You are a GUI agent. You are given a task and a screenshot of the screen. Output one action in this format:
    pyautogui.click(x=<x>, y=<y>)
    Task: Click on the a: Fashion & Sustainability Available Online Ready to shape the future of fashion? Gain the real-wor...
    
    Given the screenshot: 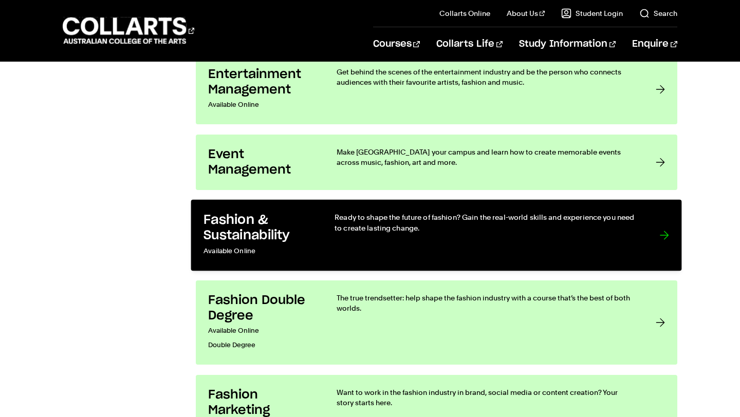 What is the action you would take?
    pyautogui.click(x=436, y=235)
    